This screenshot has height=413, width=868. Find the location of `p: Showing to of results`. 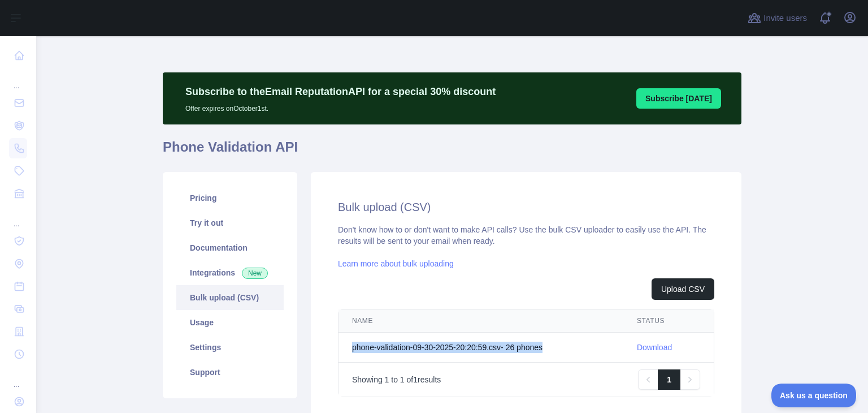

p: Showing to of results is located at coordinates (397, 380).